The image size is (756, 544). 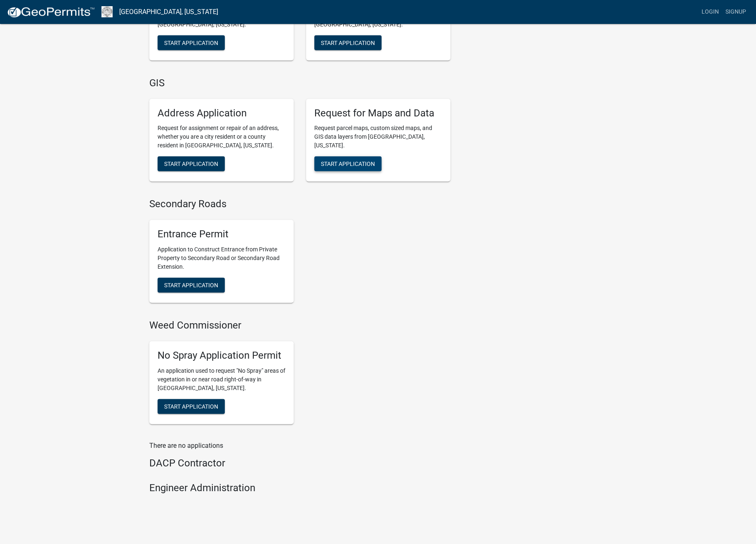 I want to click on h5: Entrance Permit, so click(x=221, y=234).